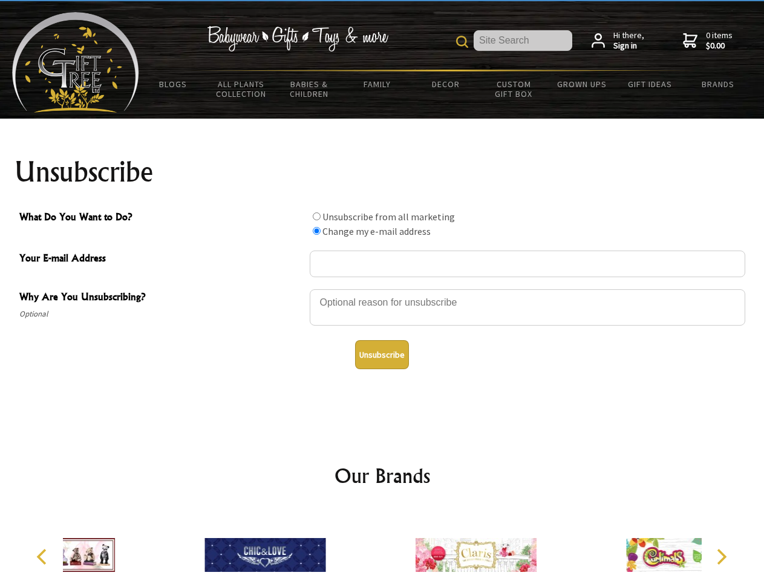 The height and width of the screenshot is (581, 764). I want to click on span: 0 items, so click(720, 41).